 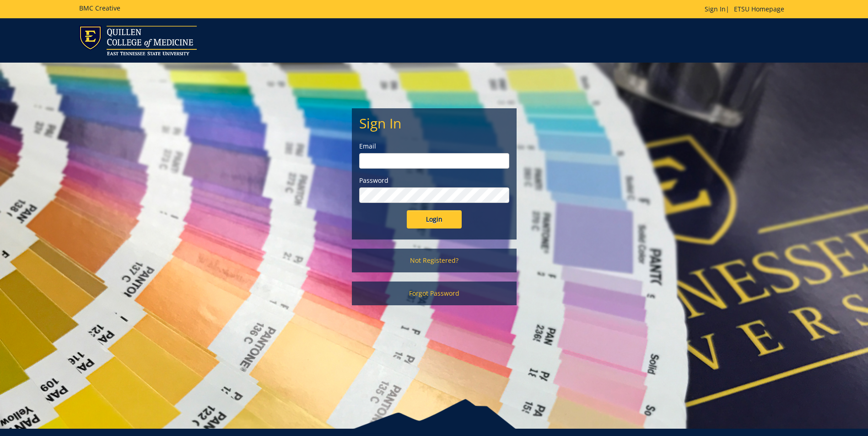 What do you see at coordinates (434, 261) in the screenshot?
I see `a: Not Registered?` at bounding box center [434, 261].